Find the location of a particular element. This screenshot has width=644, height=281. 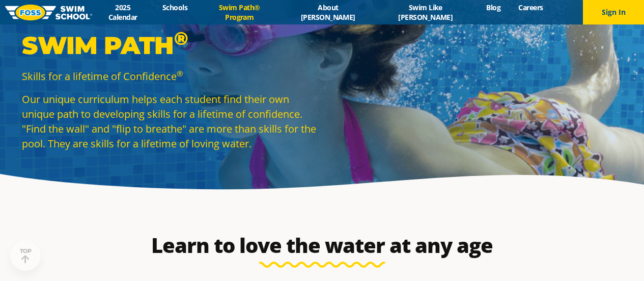

h2: Learn to love the water at any age is located at coordinates (322, 245).